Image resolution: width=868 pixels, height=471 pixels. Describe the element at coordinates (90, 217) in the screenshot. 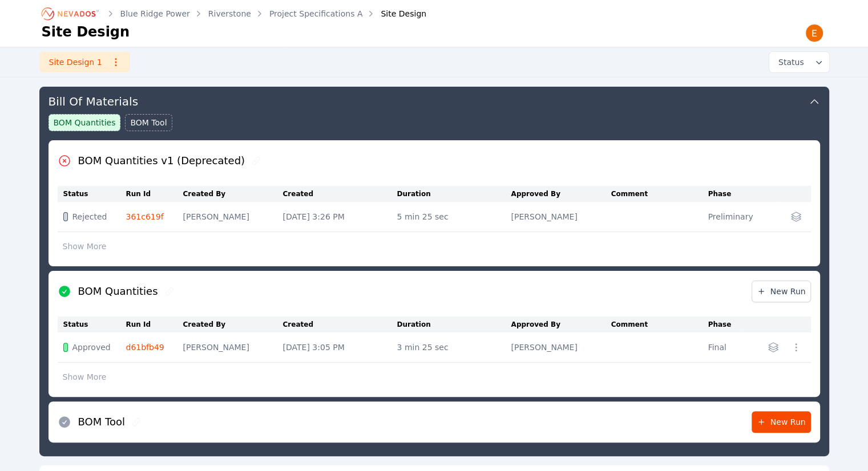

I see `span: Rejected` at that location.